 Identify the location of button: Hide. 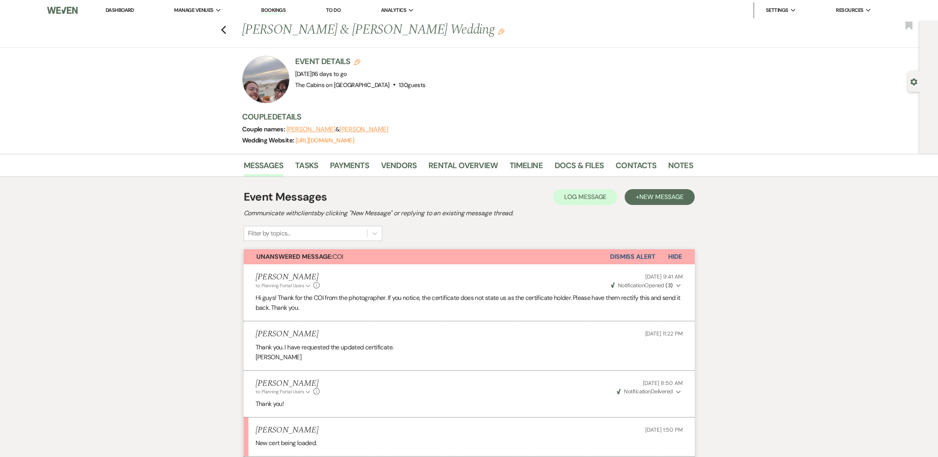
(675, 257).